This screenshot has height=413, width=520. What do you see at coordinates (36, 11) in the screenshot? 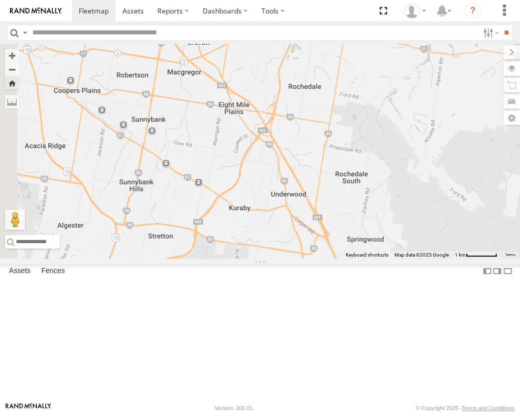
I see `img: rand-logo.svg` at bounding box center [36, 11].